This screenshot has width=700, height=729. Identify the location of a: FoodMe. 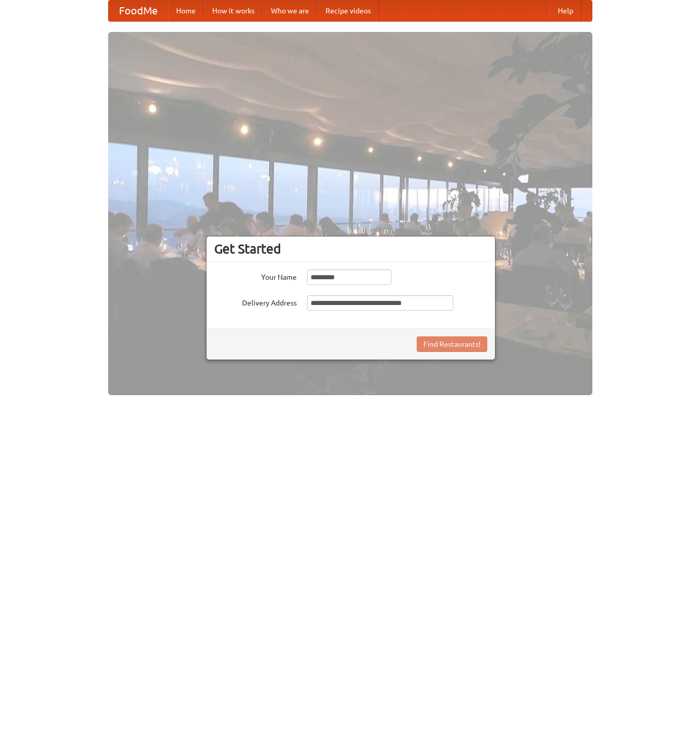
(138, 11).